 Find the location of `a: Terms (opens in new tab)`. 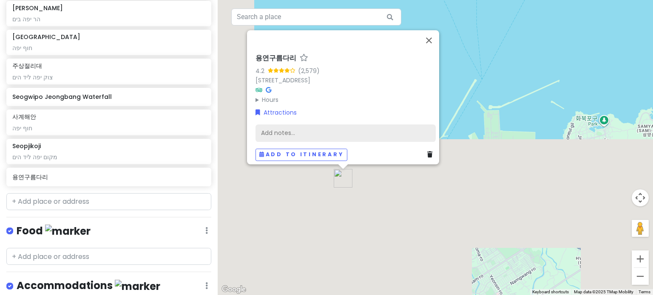

a: Terms (opens in new tab) is located at coordinates (644, 292).